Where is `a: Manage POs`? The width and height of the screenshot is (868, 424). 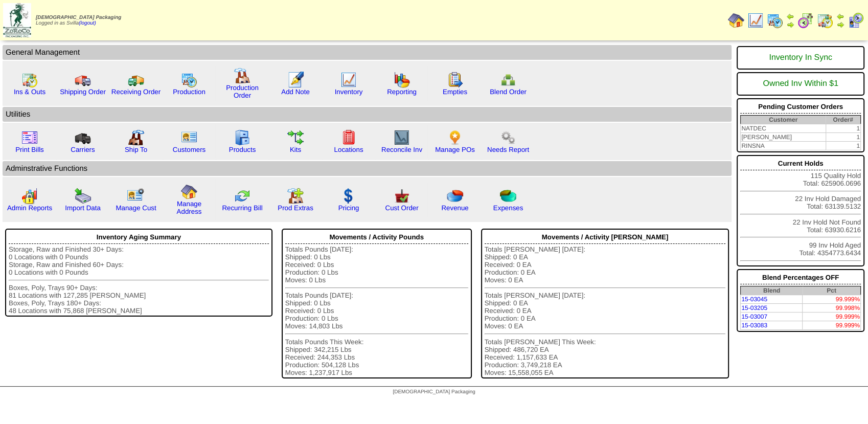 a: Manage POs is located at coordinates (455, 149).